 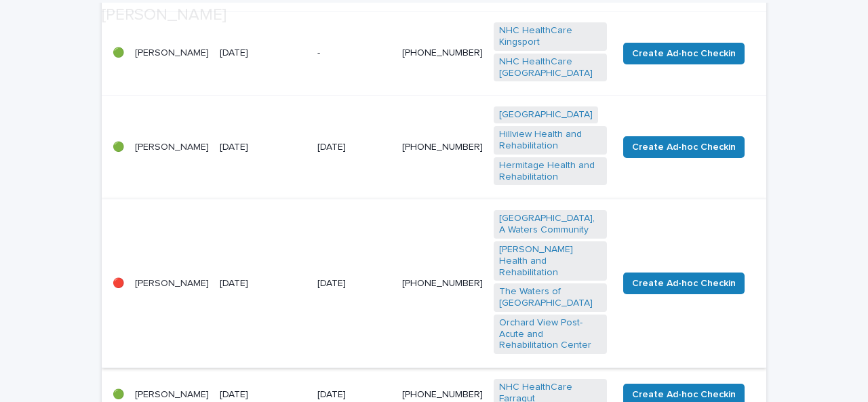 What do you see at coordinates (550, 37) in the screenshot?
I see `a: NHC HealthCare Kingsport` at bounding box center [550, 37].